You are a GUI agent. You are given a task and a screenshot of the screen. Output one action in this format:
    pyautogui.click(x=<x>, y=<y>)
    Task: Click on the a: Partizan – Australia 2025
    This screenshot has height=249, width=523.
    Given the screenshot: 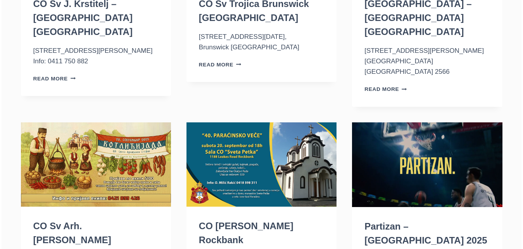 What is the action you would take?
    pyautogui.click(x=427, y=164)
    